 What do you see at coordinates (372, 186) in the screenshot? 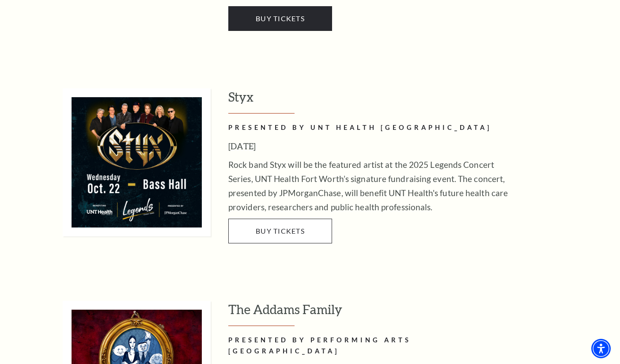
I see `p: Rock band Styx will be the featured artist at the 2025 Legends Concert Series, UNT Health Fort Wo...` at bounding box center [372, 186].